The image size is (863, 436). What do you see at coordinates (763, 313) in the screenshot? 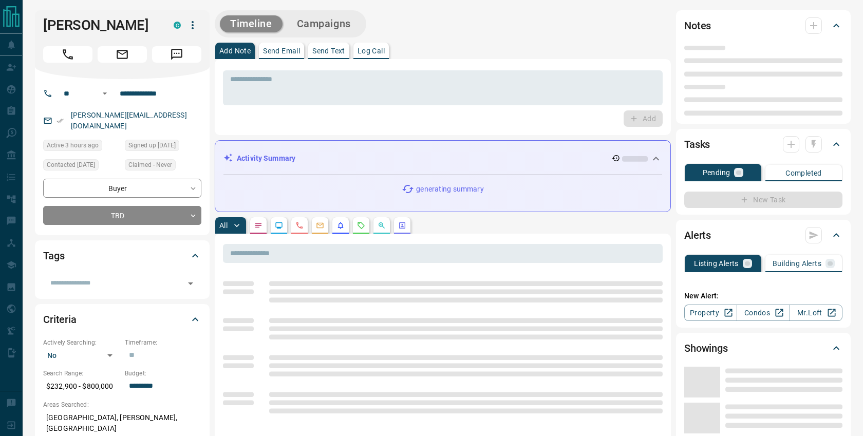
I see `a: Condos` at bounding box center [763, 313].